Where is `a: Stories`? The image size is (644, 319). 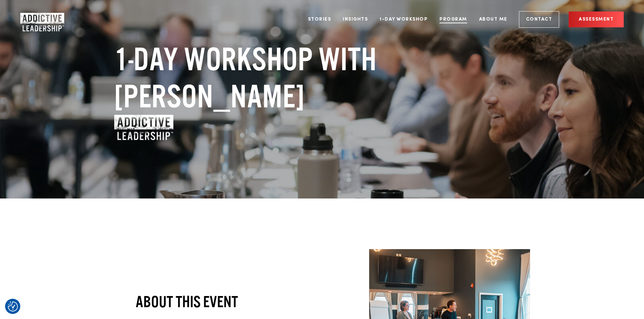
a: Stories is located at coordinates (319, 19).